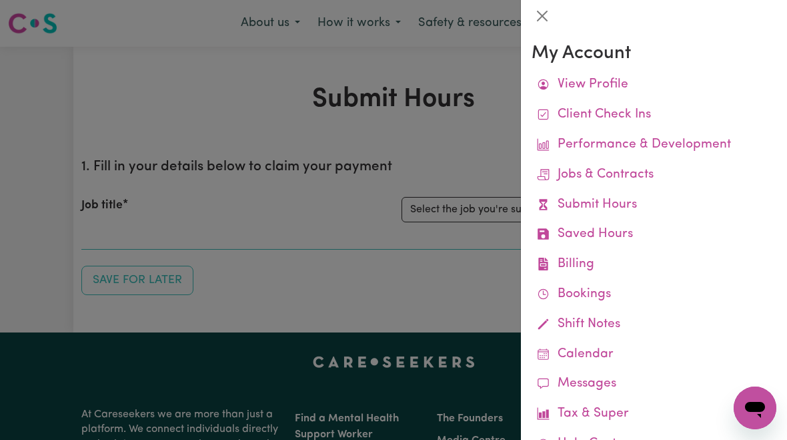 The height and width of the screenshot is (440, 787). What do you see at coordinates (654, 234) in the screenshot?
I see `a: Saved Hours` at bounding box center [654, 234].